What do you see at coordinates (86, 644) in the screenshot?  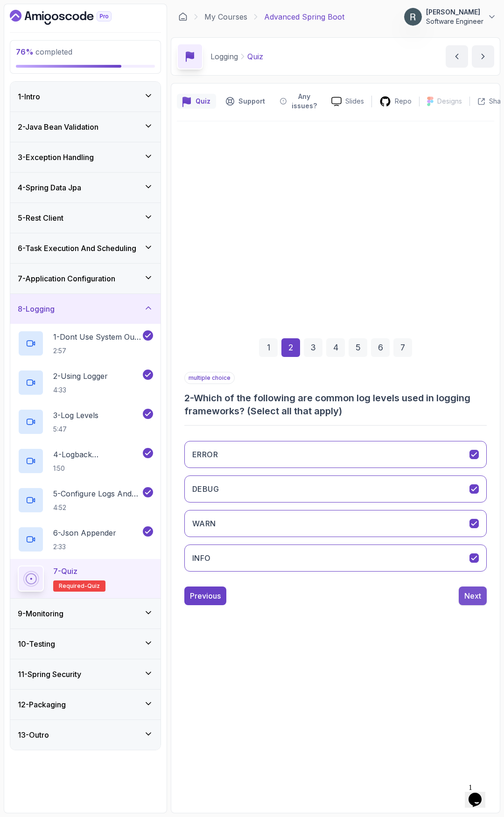 I see `button: 10-Testing` at bounding box center [86, 644].